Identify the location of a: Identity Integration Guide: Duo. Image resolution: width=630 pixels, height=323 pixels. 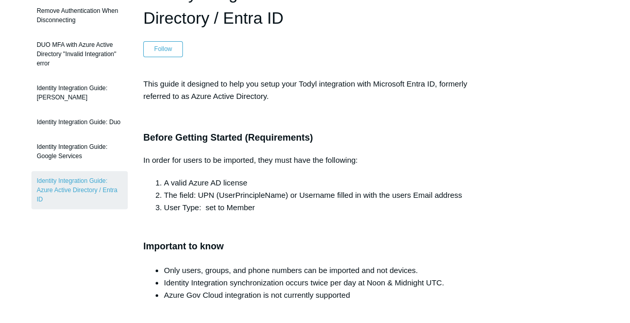
(79, 122).